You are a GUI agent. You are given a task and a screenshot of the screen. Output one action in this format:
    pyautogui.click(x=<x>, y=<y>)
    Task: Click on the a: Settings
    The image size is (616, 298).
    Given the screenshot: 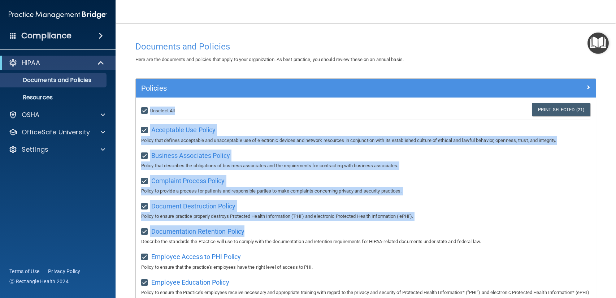 What is the action you would take?
    pyautogui.click(x=57, y=149)
    